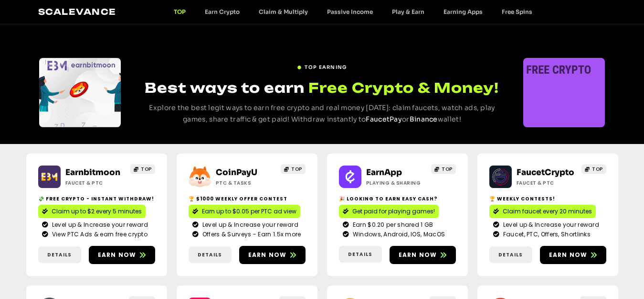 The height and width of the screenshot is (299, 644). What do you see at coordinates (398, 234) in the screenshot?
I see `span: Windows, Android, IOS, MacOS` at bounding box center [398, 234].